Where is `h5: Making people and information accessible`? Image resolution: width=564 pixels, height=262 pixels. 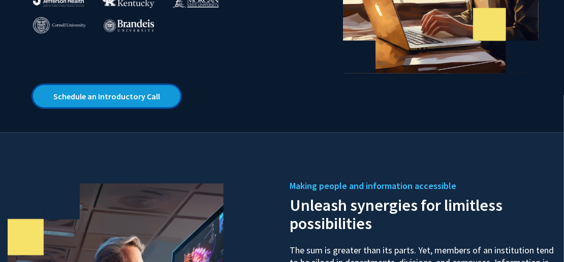 h5: Making people and information accessible is located at coordinates (422, 186).